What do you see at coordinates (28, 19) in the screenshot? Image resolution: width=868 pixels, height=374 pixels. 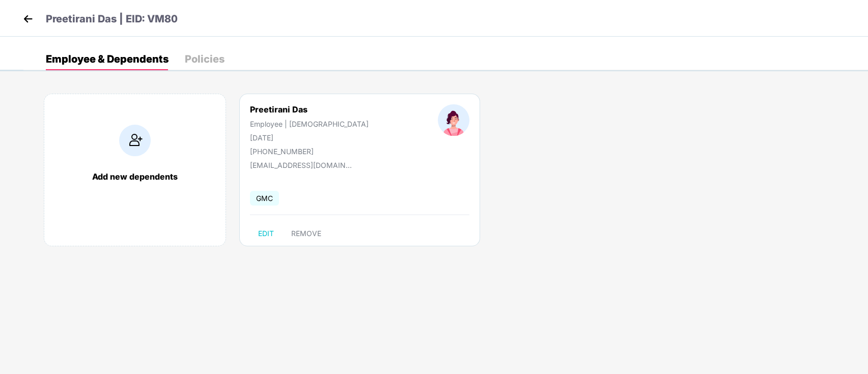 I see `img: back` at bounding box center [28, 19].